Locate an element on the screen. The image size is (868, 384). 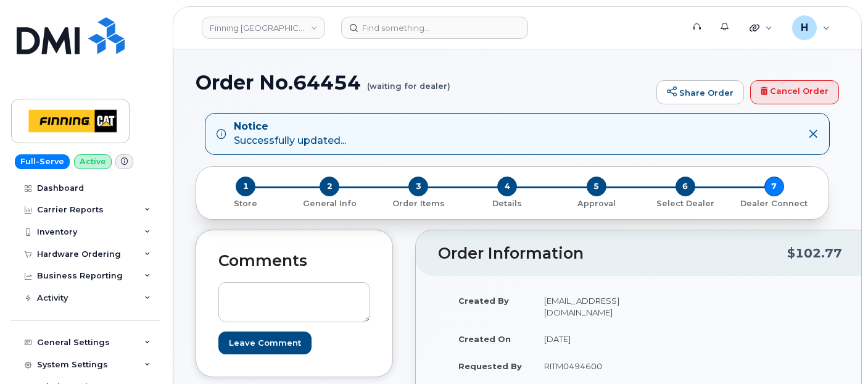
span: 5 is located at coordinates (596, 187).